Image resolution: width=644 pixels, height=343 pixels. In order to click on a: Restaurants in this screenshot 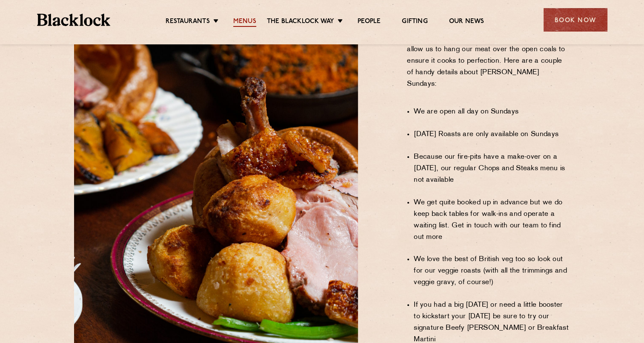, I will do `click(188, 22)`.